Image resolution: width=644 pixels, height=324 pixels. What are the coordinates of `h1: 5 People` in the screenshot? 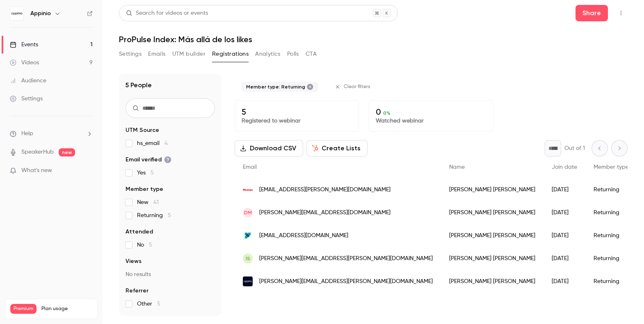 It's located at (139, 85).